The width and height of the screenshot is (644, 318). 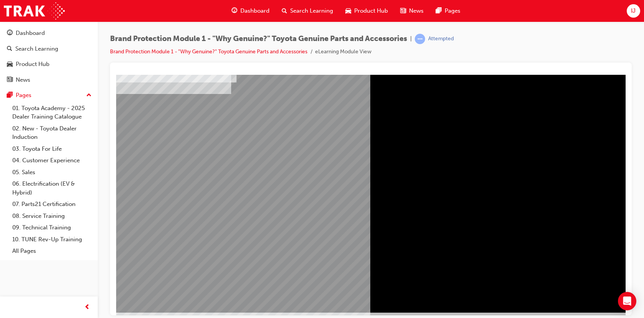 I want to click on div: Search Learning, so click(x=37, y=48).